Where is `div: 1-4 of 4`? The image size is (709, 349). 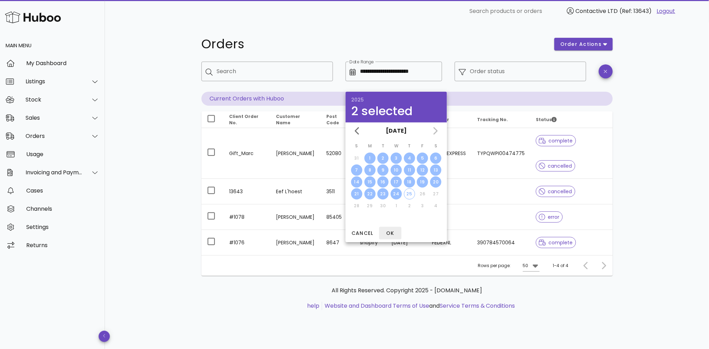 div: 1-4 of 4 is located at coordinates (561, 266).